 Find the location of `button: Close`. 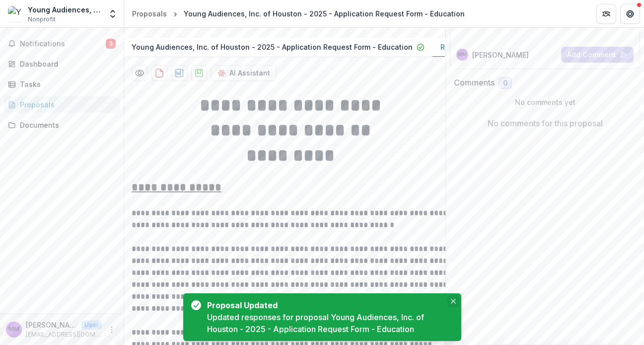

button: Close is located at coordinates (453, 301).